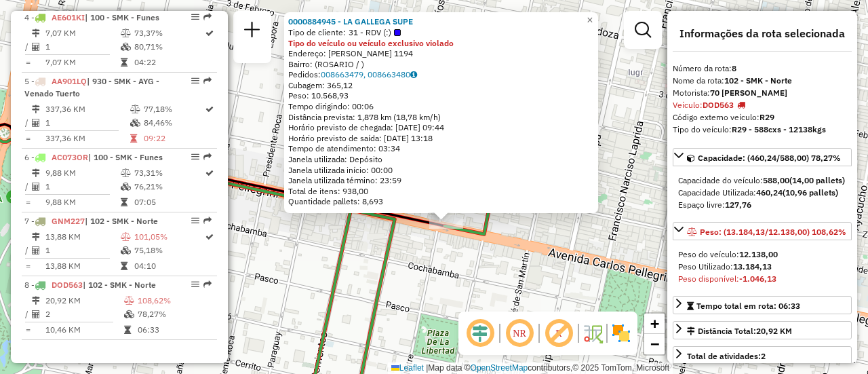 This screenshot has width=868, height=374. What do you see at coordinates (93, 157) in the screenshot?
I see `span: 6 -` at bounding box center [93, 157].